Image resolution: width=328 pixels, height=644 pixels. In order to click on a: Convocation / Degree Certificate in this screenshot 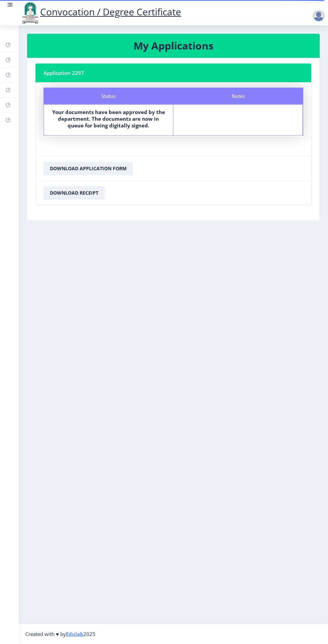, I will do `click(101, 12)`.